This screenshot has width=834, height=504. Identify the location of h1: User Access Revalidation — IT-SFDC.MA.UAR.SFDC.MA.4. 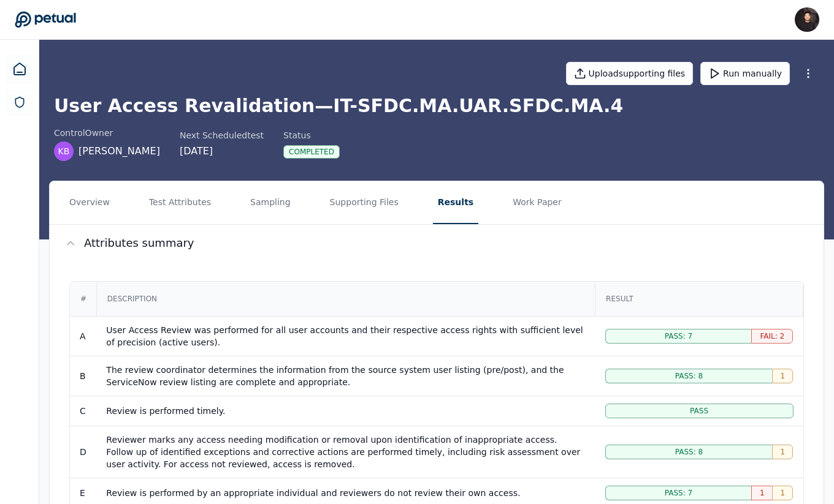
(437, 106).